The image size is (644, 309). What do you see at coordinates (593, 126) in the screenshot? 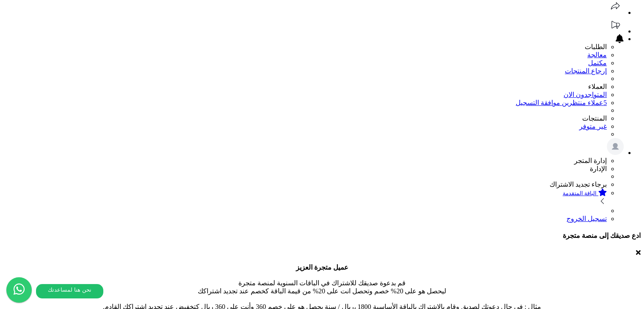
I see `a: غير متوفر` at bounding box center [593, 126].